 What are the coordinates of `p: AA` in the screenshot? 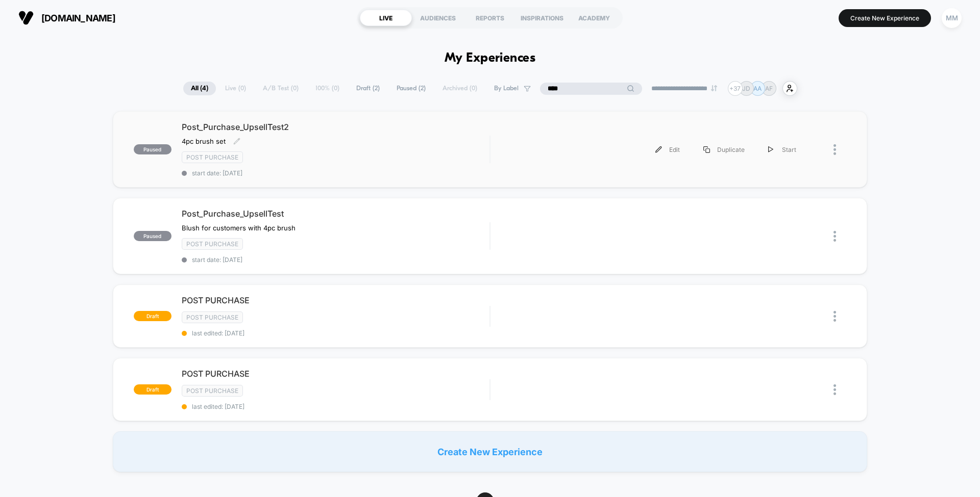 It's located at (757, 88).